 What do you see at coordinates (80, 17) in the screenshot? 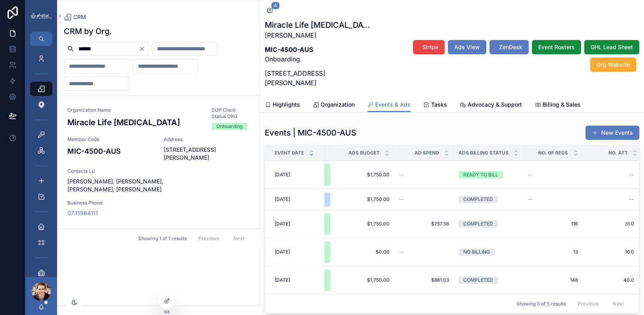
I see `span: CRM` at bounding box center [80, 17].